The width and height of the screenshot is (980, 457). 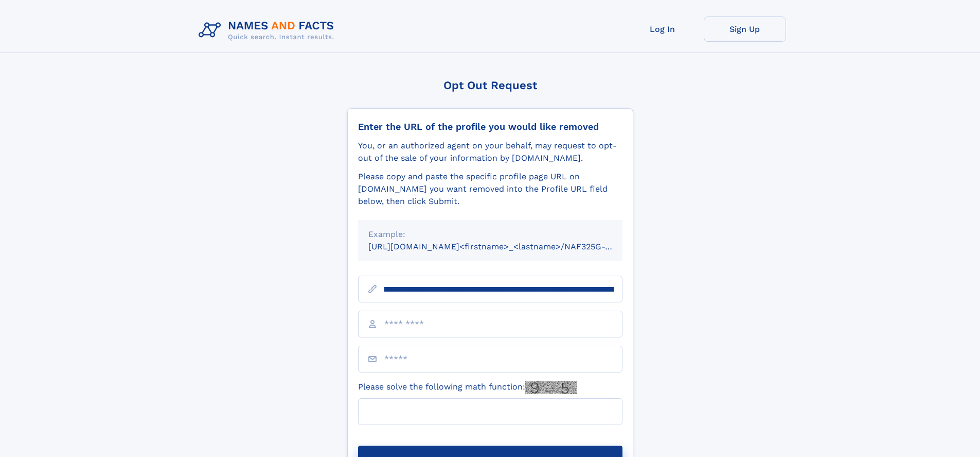 What do you see at coordinates (490, 126) in the screenshot?
I see `div: Enter the URL of the profile you would like removed` at bounding box center [490, 126].